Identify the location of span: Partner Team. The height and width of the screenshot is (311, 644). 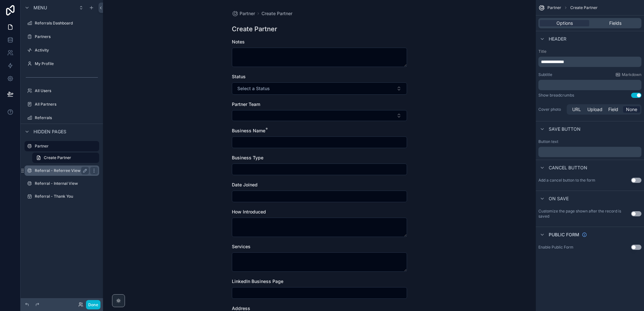
(246, 104).